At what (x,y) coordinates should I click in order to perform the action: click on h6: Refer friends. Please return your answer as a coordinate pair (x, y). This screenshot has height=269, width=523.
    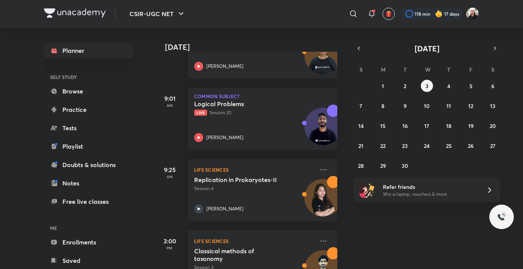
    Looking at the image, I should click on (430, 186).